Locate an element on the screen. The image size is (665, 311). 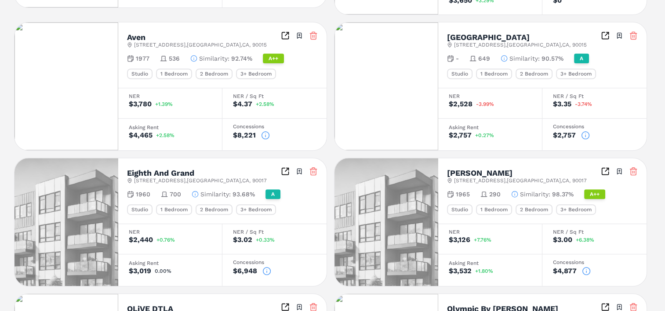
div: $3.00 is located at coordinates (562, 240).